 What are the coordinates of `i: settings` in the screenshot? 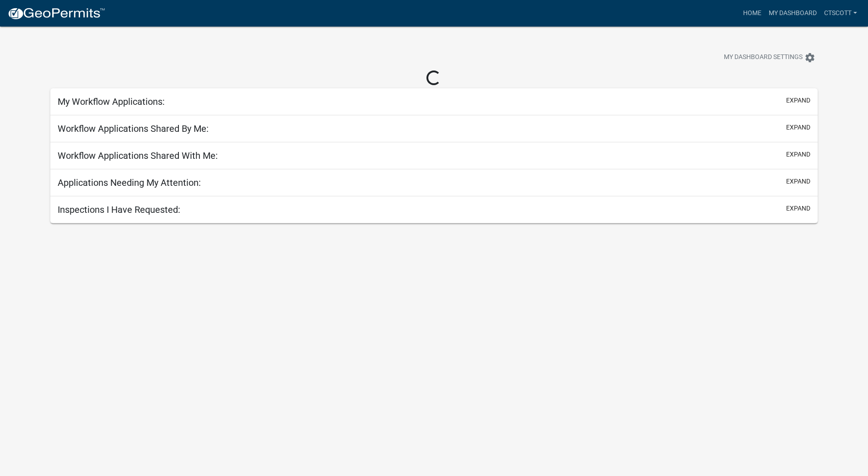 It's located at (810, 57).